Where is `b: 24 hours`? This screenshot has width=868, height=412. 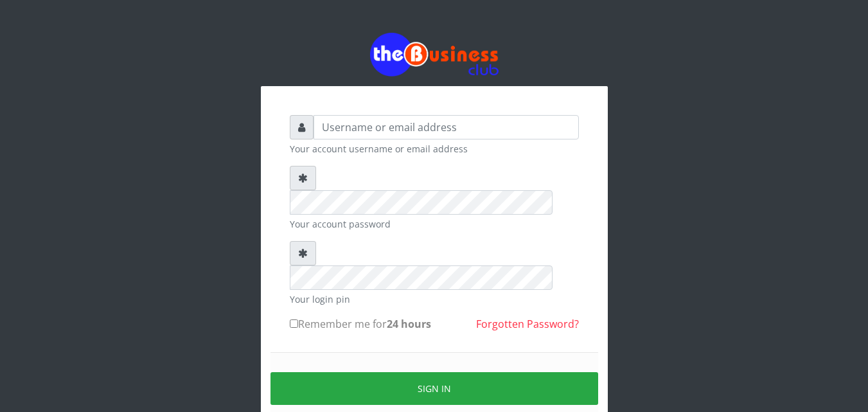 b: 24 hours is located at coordinates (408, 324).